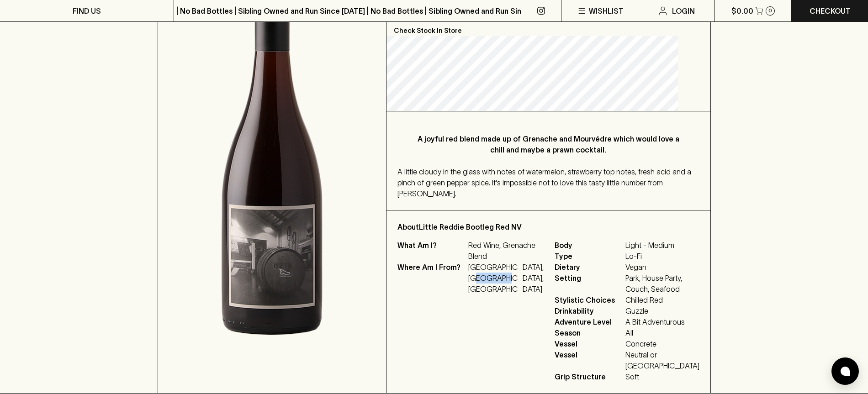  What do you see at coordinates (606, 11) in the screenshot?
I see `p: Wishlist` at bounding box center [606, 11].